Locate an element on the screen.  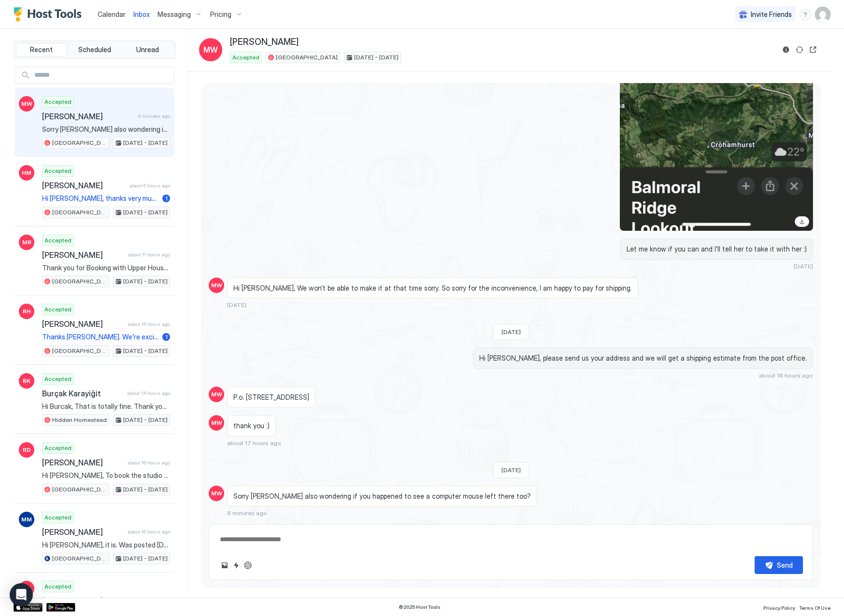
a: Host Tools Logo is located at coordinates (50, 14).